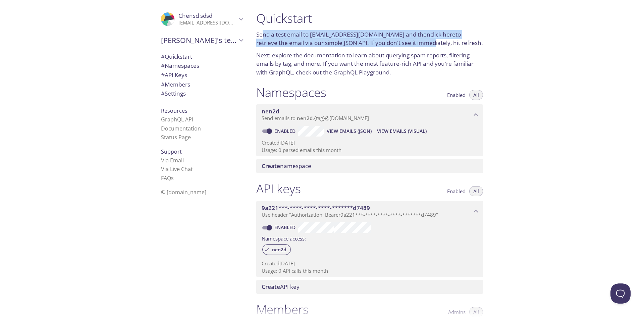 The image size is (644, 317). Describe the element at coordinates (174, 75) in the screenshot. I see `span: API Keys` at that location.